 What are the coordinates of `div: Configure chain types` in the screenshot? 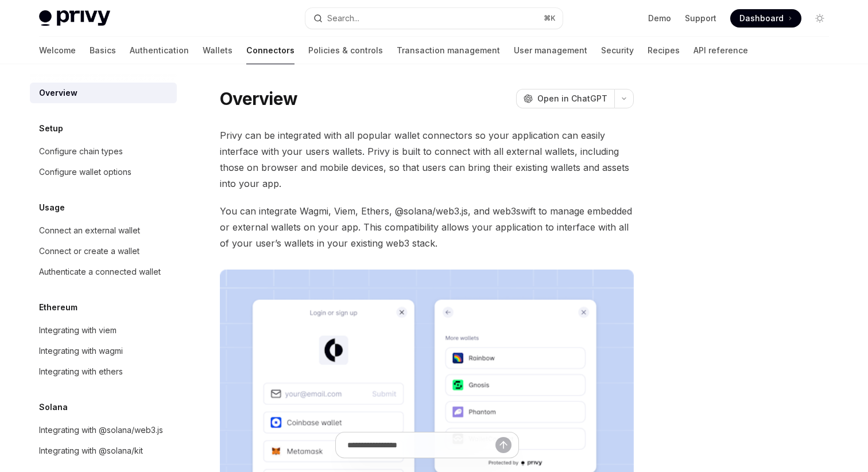 It's located at (81, 152).